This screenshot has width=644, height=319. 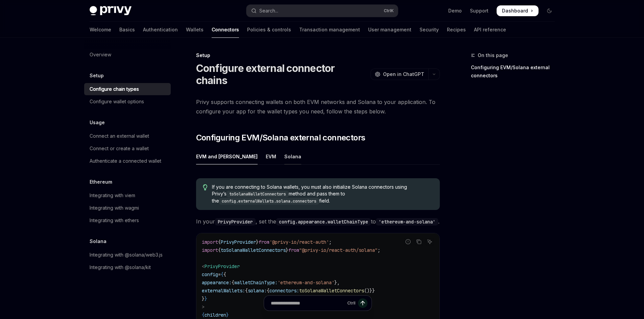 What do you see at coordinates (112, 196) in the screenshot?
I see `div: Integrating with viem` at bounding box center [112, 196].